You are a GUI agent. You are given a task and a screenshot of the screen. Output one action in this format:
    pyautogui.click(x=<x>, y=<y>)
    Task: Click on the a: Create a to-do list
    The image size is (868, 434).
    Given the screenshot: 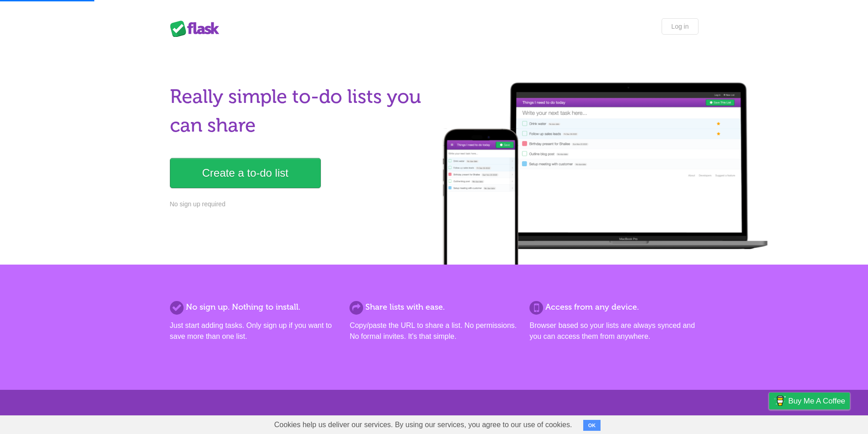 What is the action you would take?
    pyautogui.click(x=245, y=173)
    